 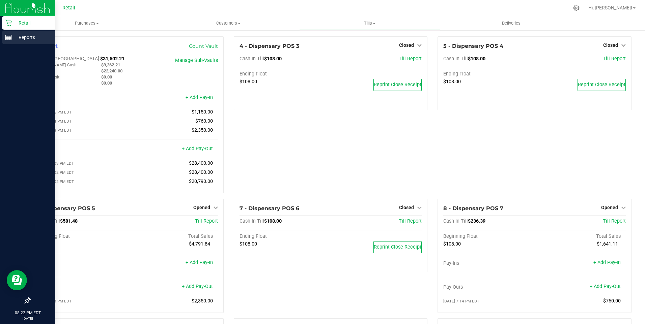 I want to click on inline-svg: Retail, so click(x=8, y=23).